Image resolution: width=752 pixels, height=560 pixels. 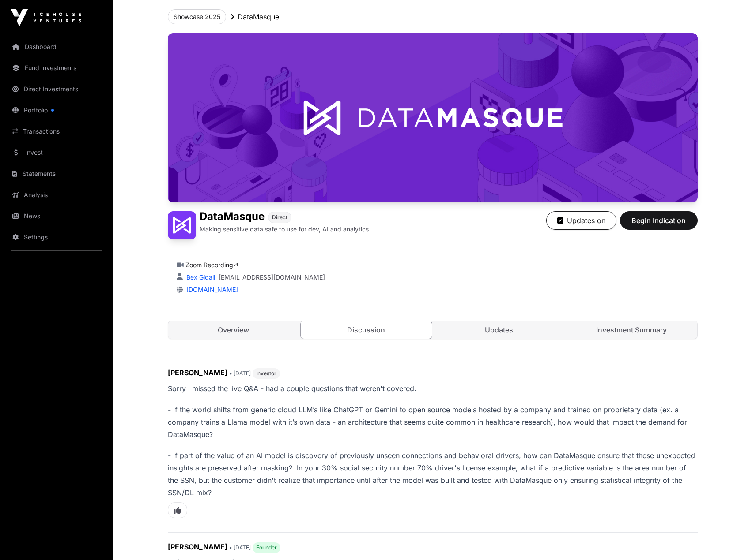 What do you see at coordinates (285, 229) in the screenshot?
I see `p: Making sensitive data safe to use for dev, AI and analytics.` at bounding box center [285, 229].